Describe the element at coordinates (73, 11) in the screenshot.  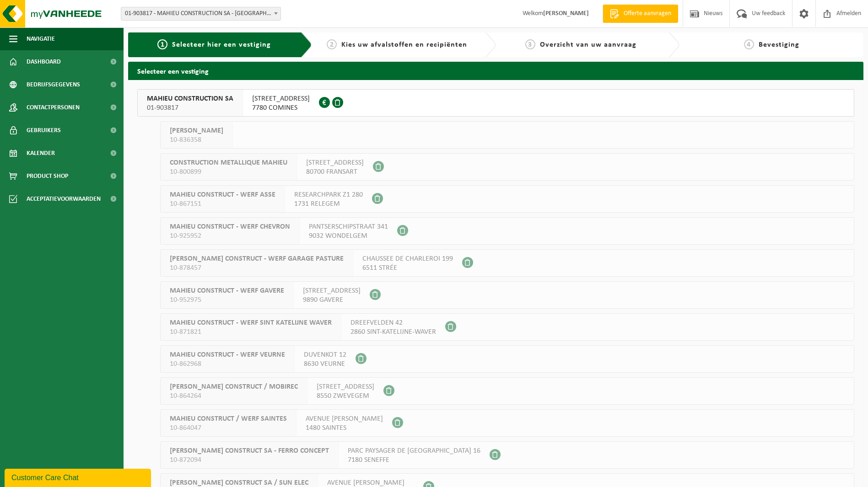
I see `div: Customer Care Chat` at that location.